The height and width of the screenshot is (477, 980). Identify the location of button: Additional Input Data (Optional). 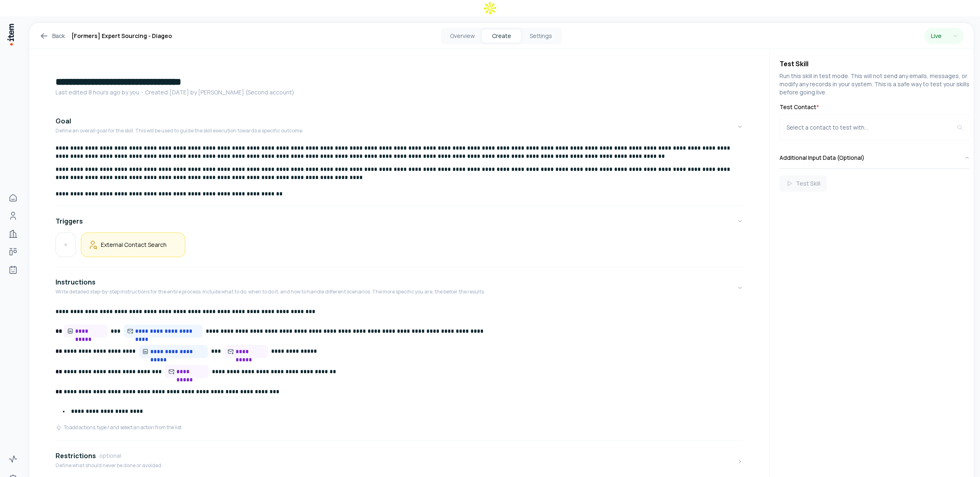
(875, 158).